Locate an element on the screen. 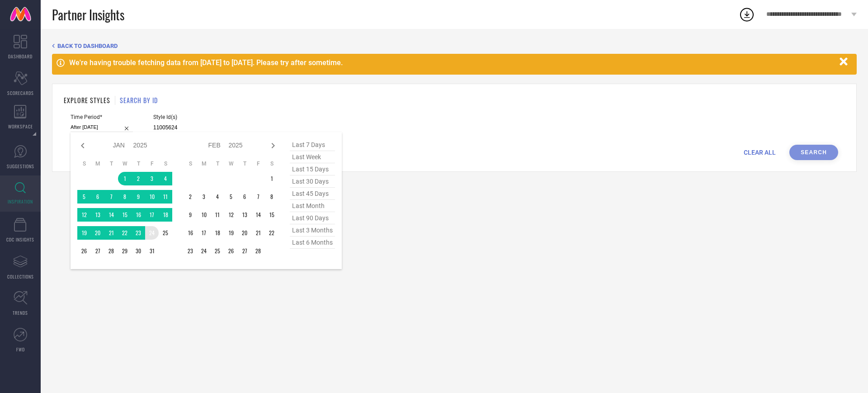 Image resolution: width=868 pixels, height=393 pixels. span: CDC INSIGHTS is located at coordinates (20, 239).